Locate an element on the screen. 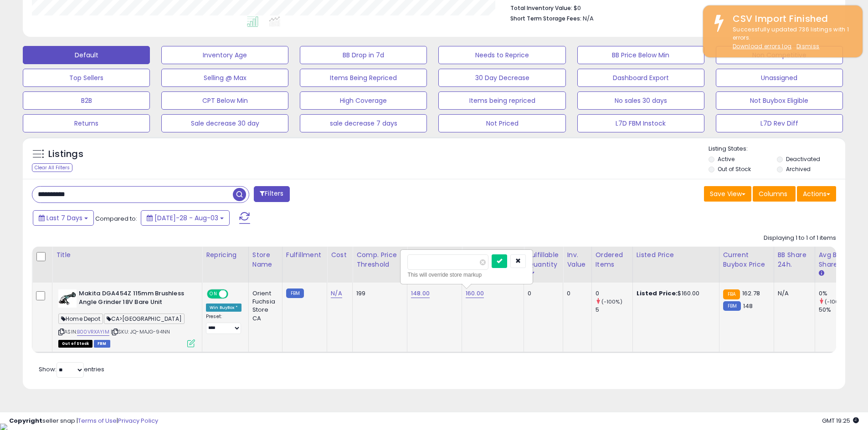 The image size is (868, 430). button: Dashboard Export is located at coordinates (640, 78).